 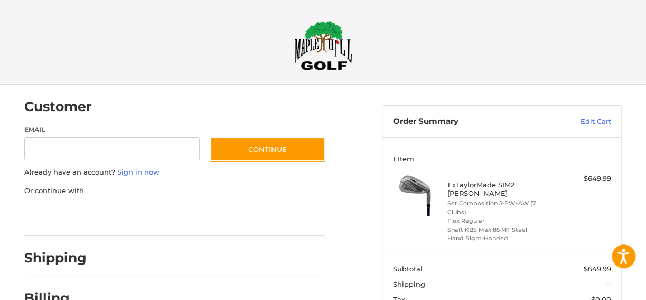 What do you see at coordinates (138, 172) in the screenshot?
I see `a: Sign in now` at bounding box center [138, 172].